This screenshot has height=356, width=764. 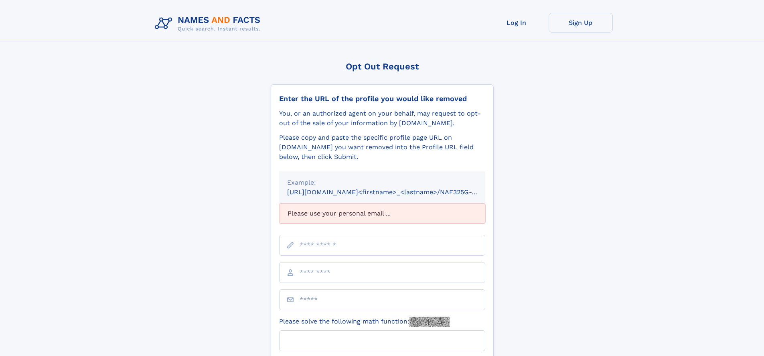 I want to click on div: Please use your personal email ..., so click(x=382, y=213).